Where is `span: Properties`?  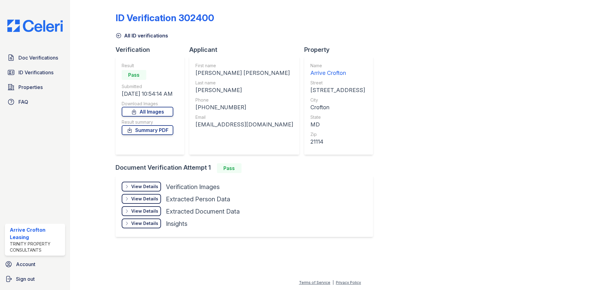
span: Properties is located at coordinates (30, 87).